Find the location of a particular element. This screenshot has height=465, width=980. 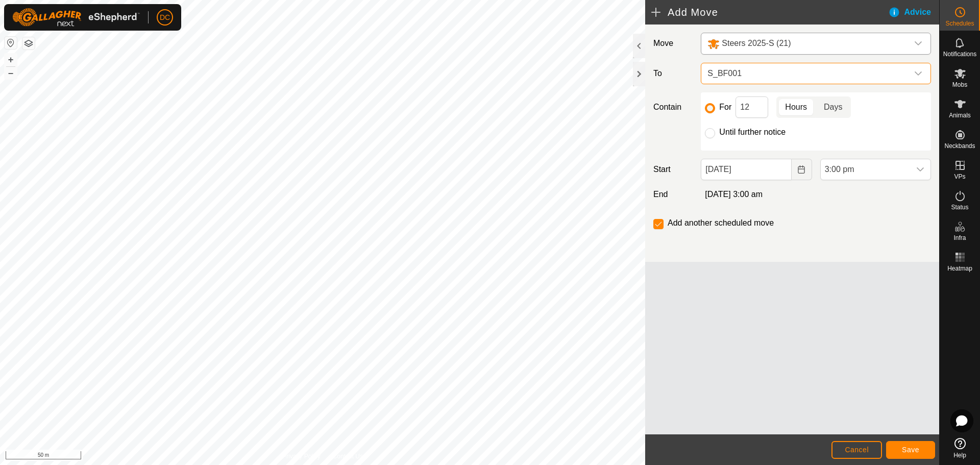

label: Start is located at coordinates (673, 169).